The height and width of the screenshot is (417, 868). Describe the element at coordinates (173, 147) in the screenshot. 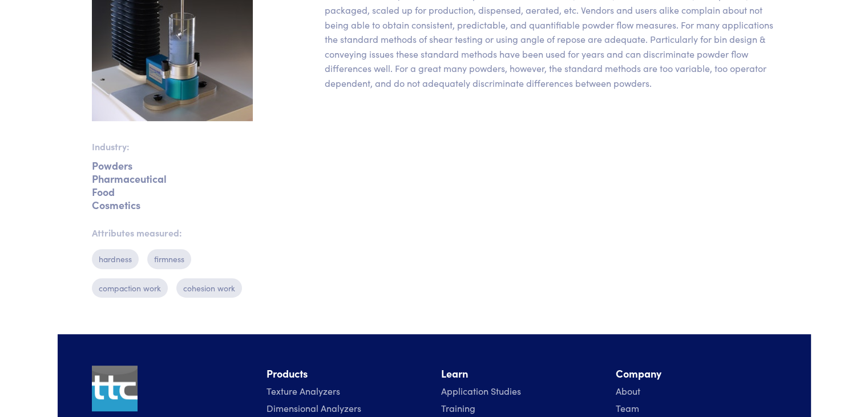

I see `p: Industry:` at that location.